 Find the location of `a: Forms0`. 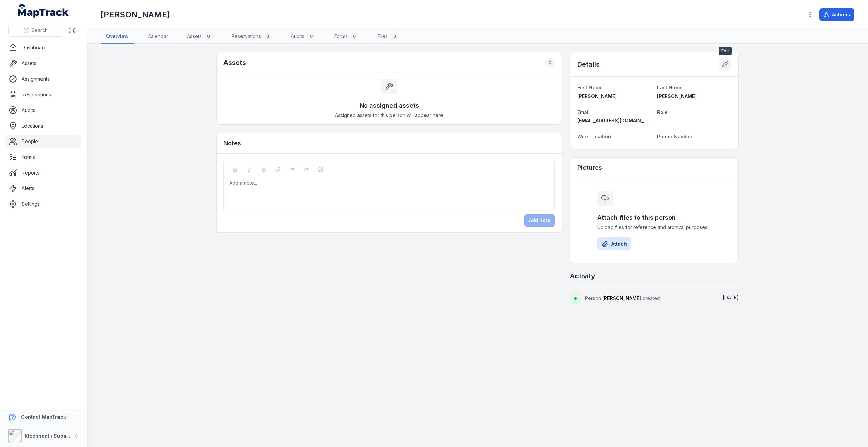

a: Forms0 is located at coordinates (346, 36).